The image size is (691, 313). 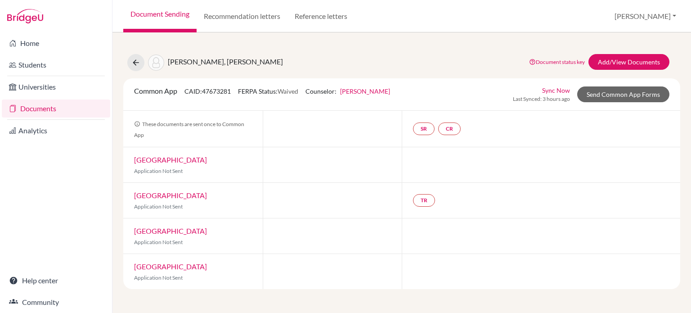 What do you see at coordinates (623, 94) in the screenshot?
I see `a: Send Common App Forms` at bounding box center [623, 94].